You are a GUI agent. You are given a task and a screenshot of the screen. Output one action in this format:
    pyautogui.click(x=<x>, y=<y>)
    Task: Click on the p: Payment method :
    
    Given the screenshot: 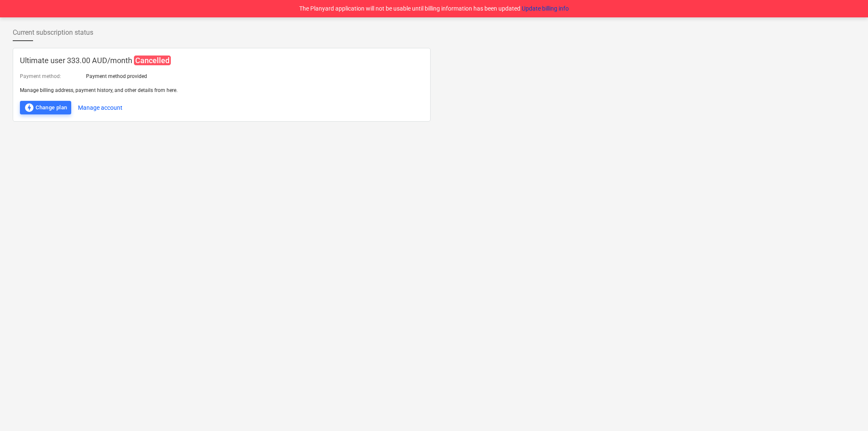 What is the action you would take?
    pyautogui.click(x=40, y=77)
    